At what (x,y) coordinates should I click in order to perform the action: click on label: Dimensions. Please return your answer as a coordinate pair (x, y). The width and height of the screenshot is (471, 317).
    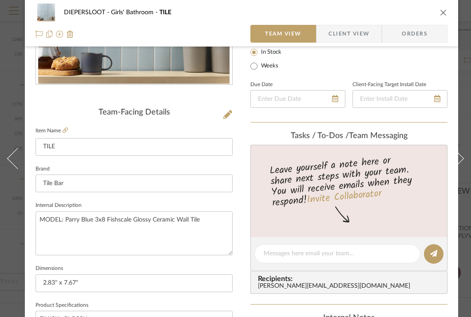
    Looking at the image, I should click on (49, 269).